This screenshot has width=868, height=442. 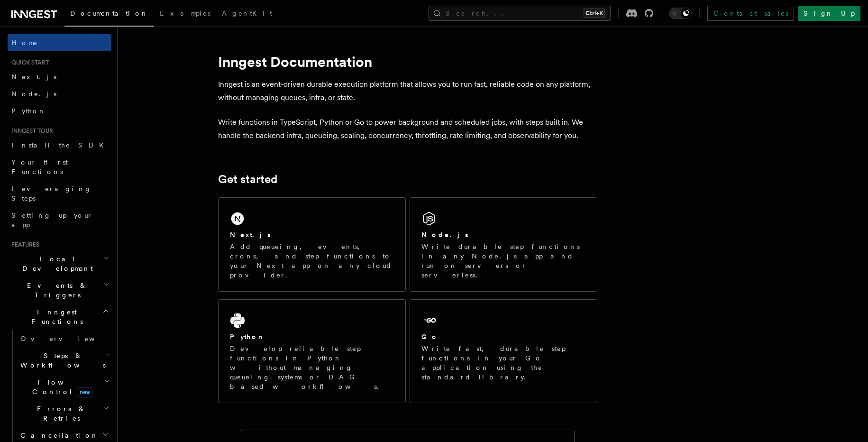 What do you see at coordinates (69, 338) in the screenshot?
I see `span: Overview` at bounding box center [69, 338].